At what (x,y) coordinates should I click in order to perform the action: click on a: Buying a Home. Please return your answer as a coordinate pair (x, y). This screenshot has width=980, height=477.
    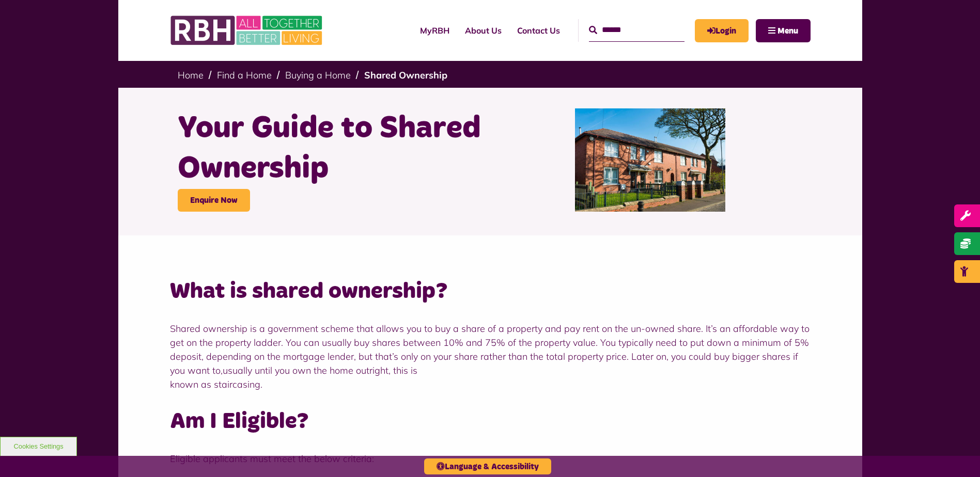
    Looking at the image, I should click on (317, 75).